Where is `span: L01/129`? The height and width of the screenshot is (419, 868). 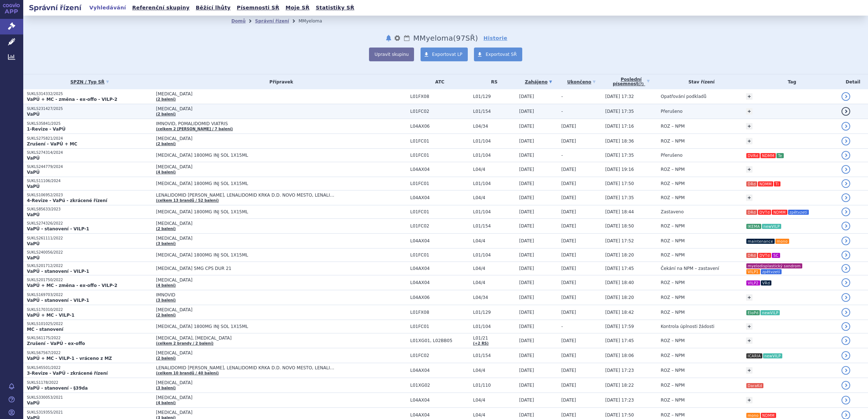
span: L01/129 is located at coordinates (494, 97).